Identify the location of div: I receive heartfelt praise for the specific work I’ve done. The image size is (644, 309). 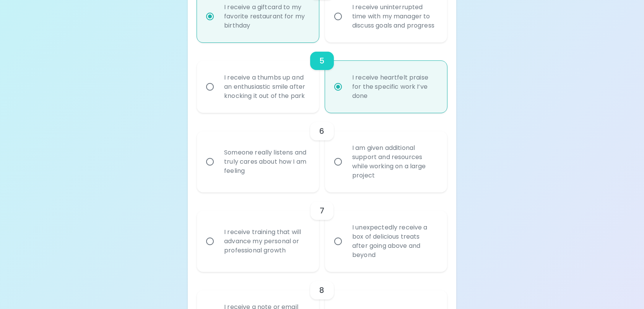
(394, 87).